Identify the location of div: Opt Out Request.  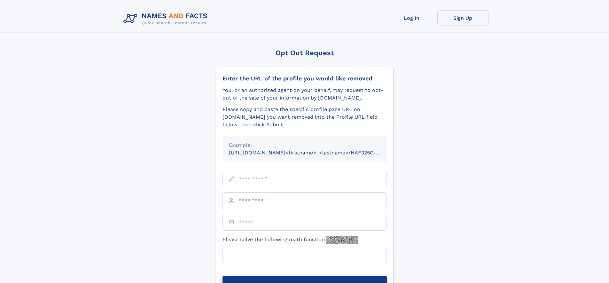
(304, 53).